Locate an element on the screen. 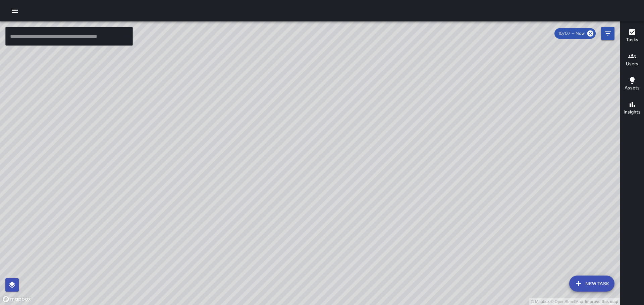  button: Insights is located at coordinates (632, 108).